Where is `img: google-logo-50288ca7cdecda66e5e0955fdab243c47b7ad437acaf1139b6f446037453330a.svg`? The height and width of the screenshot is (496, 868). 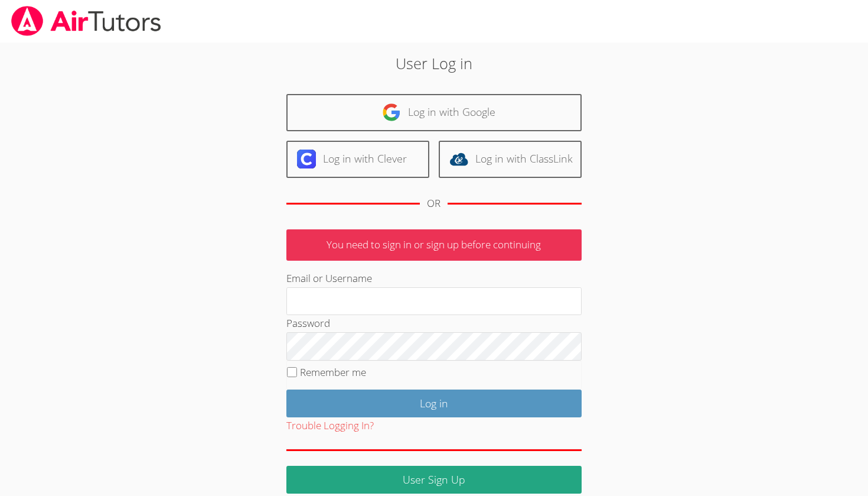
img: google-logo-50288ca7cdecda66e5e0955fdab243c47b7ad437acaf1139b6f446037453330a.svg is located at coordinates (392, 112).